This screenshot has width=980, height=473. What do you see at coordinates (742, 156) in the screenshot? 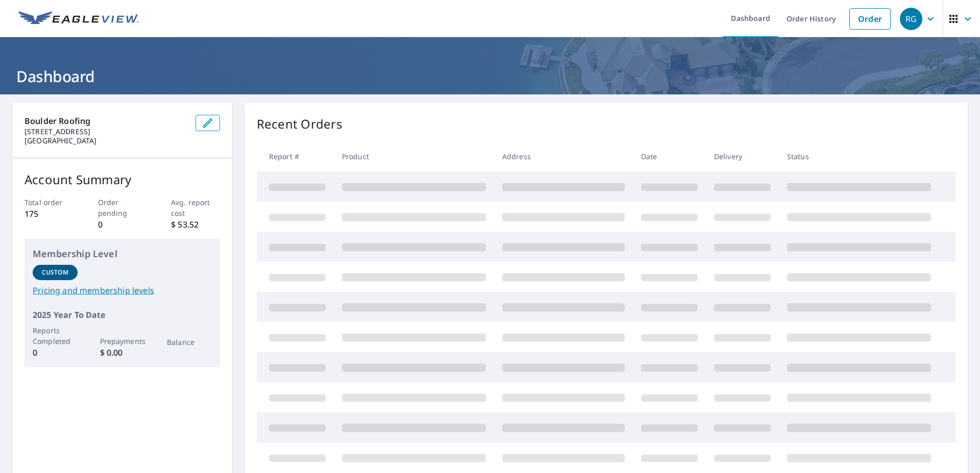
I see `th: Delivery` at bounding box center [742, 156].